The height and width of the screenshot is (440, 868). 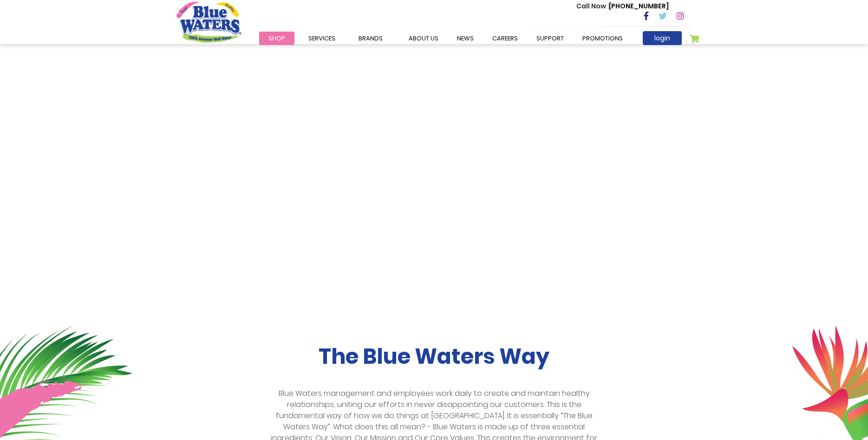 I want to click on span: Brands, so click(x=371, y=38).